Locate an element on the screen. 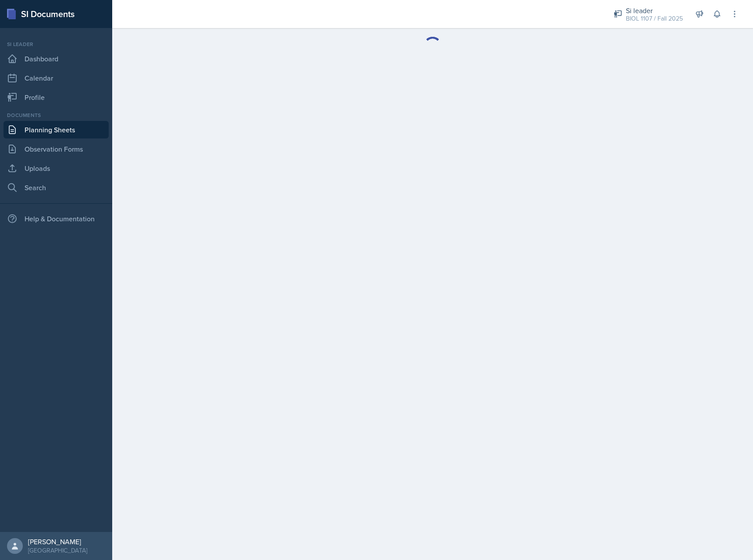  a: Planning Sheets is located at coordinates (56, 130).